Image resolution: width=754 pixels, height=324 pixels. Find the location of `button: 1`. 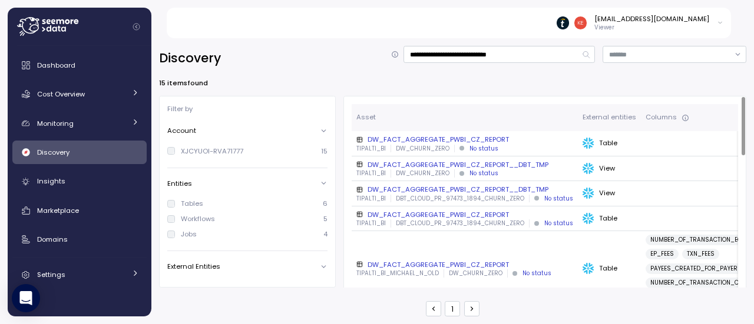

button: 1 is located at coordinates (452, 309).